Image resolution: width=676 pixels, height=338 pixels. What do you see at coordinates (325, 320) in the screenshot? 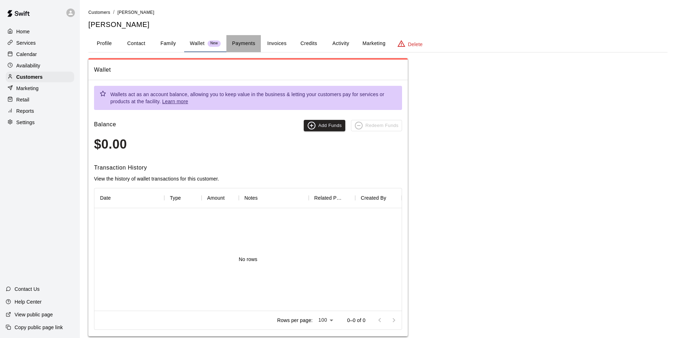
I see `div: 100` at bounding box center [325, 320].